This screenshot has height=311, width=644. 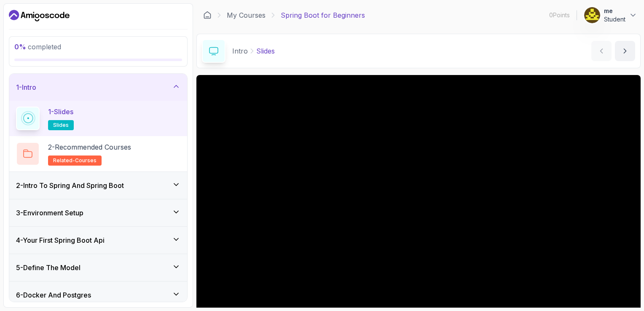 I want to click on p: 2 - Recommended Courses, so click(x=89, y=147).